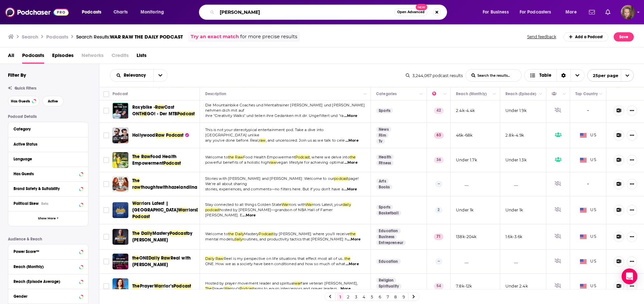  What do you see at coordinates (48, 117) in the screenshot?
I see `p: Podcast Details` at bounding box center [48, 117].